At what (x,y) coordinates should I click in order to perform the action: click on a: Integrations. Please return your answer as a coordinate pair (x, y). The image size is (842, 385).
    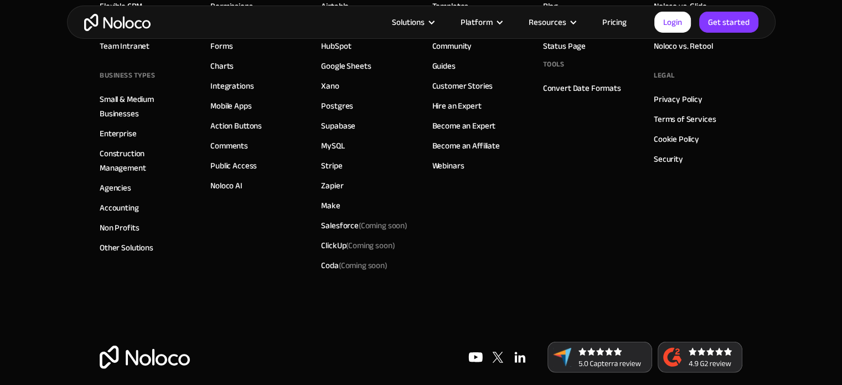
    Looking at the image, I should click on (232, 86).